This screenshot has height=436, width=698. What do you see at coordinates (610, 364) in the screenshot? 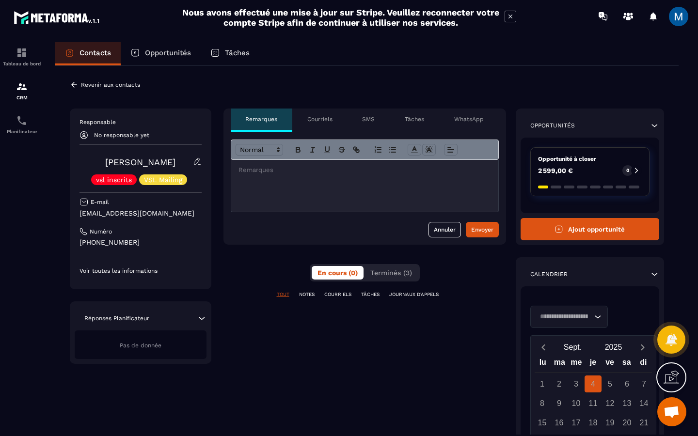
I see `div: ve` at bounding box center [610, 364].